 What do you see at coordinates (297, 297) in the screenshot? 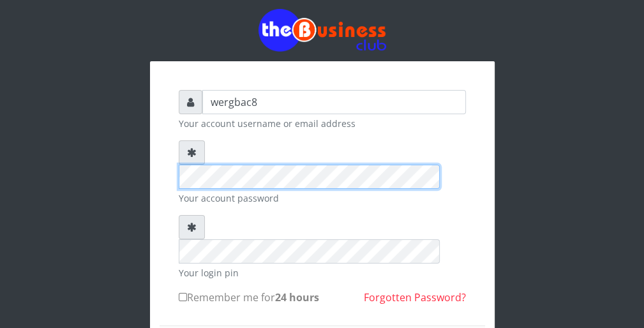
I see `b: 24 hours` at bounding box center [297, 297].